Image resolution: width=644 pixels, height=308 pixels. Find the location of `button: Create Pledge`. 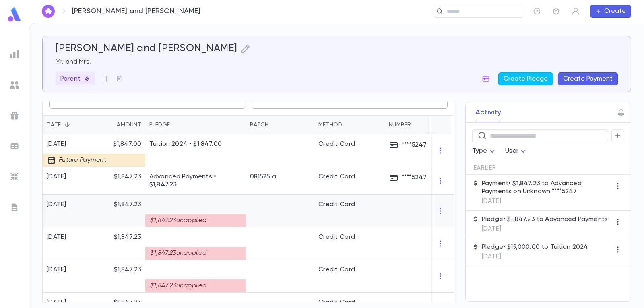

button: Create Pledge is located at coordinates (526, 79).